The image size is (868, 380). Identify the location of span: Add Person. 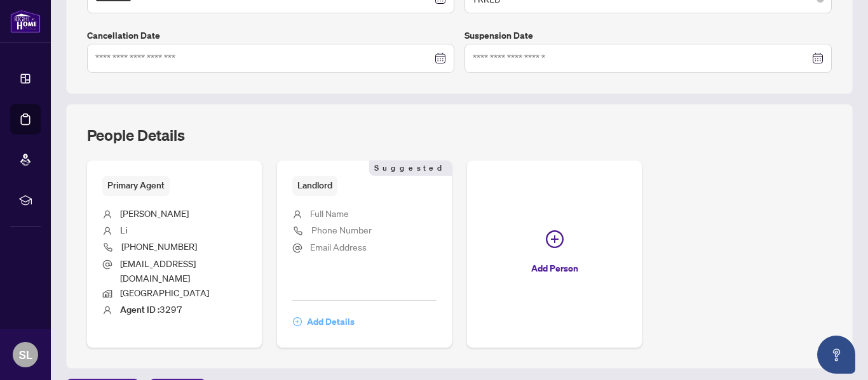
(555, 269).